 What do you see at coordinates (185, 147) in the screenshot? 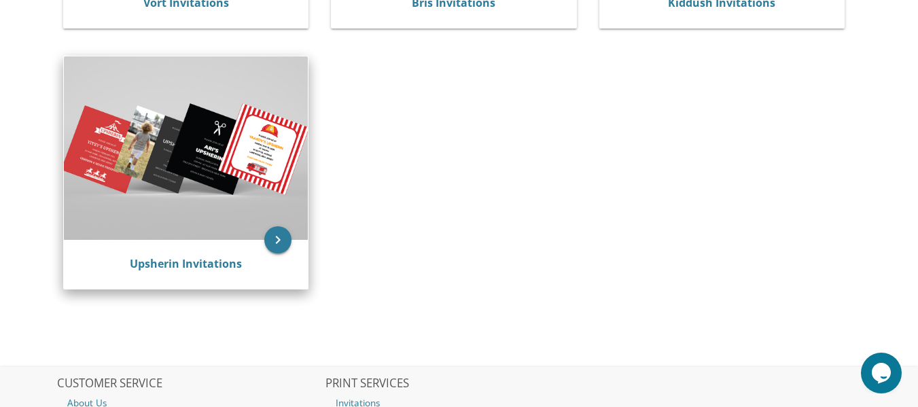
I see `img: Upsherin Invitations` at bounding box center [185, 147].